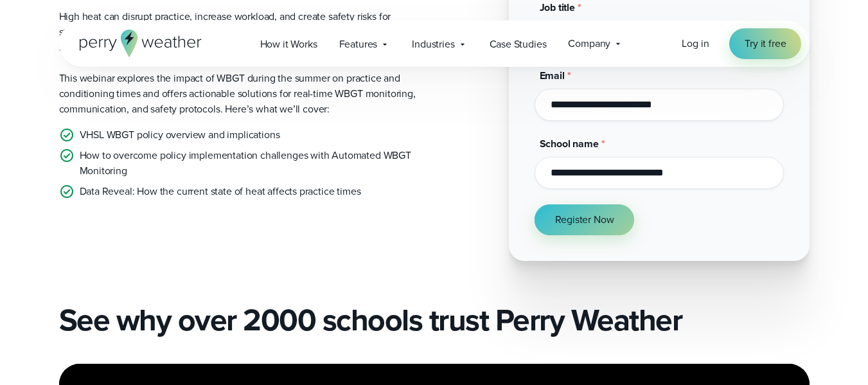 The image size is (868, 385). What do you see at coordinates (552, 75) in the screenshot?
I see `span: Email` at bounding box center [552, 75].